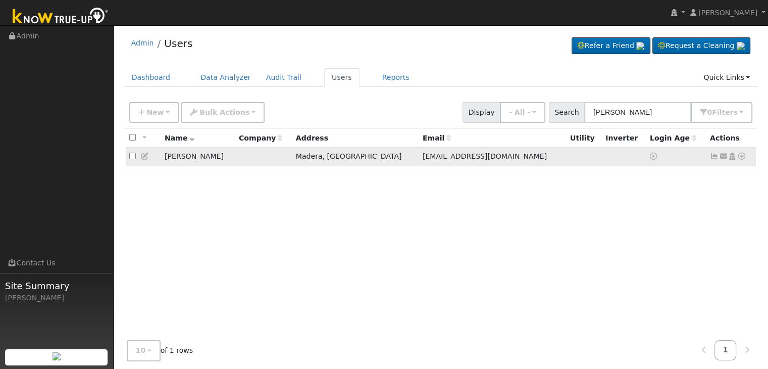  What do you see at coordinates (673, 138) in the screenshot?
I see `span: Days since last login` at bounding box center [673, 138].